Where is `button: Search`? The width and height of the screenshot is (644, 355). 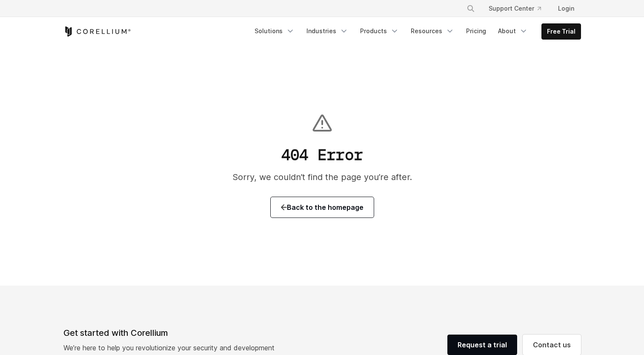 button: Search is located at coordinates (470, 9).